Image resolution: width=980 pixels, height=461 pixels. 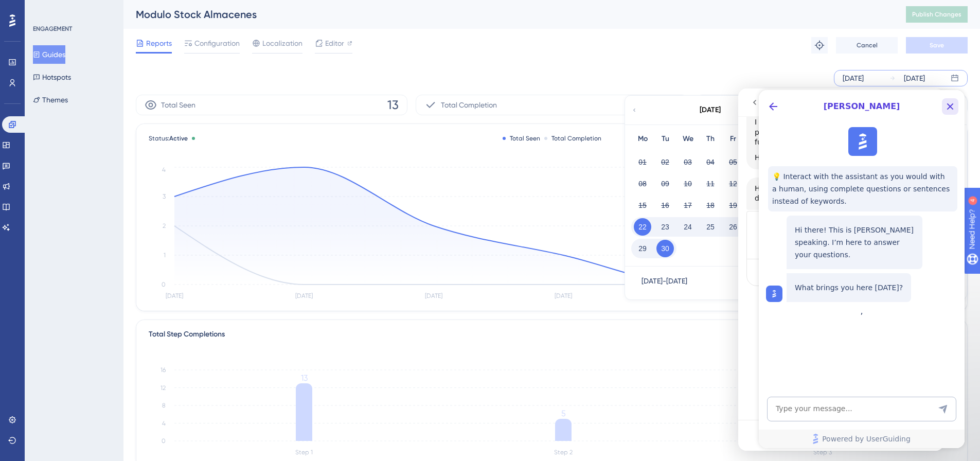 I want to click on div: Total Seen, so click(x=521, y=139).